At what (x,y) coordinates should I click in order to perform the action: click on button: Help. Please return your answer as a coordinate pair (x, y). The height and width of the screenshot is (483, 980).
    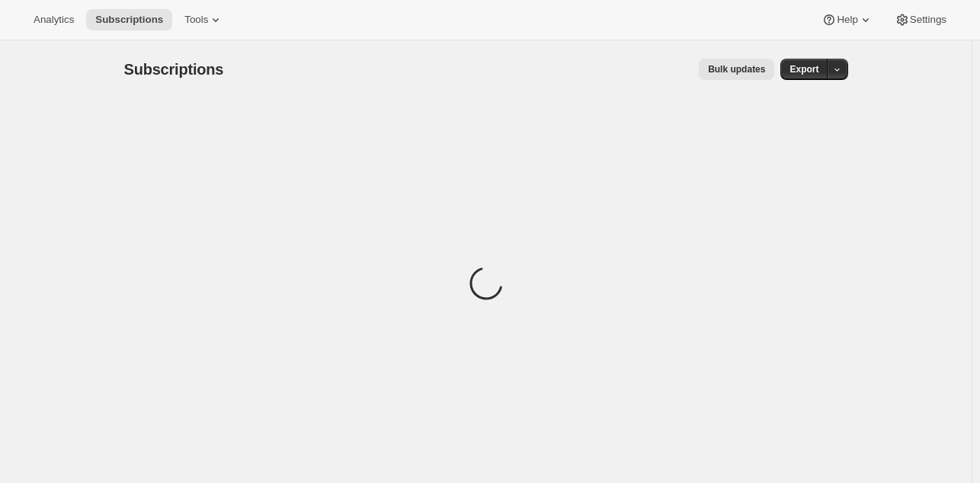
    Looking at the image, I should click on (847, 20).